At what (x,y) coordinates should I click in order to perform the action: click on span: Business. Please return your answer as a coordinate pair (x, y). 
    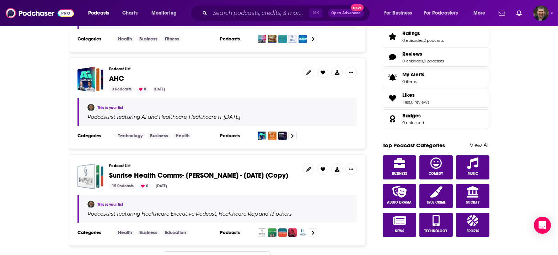
    Looking at the image, I should click on (399, 174).